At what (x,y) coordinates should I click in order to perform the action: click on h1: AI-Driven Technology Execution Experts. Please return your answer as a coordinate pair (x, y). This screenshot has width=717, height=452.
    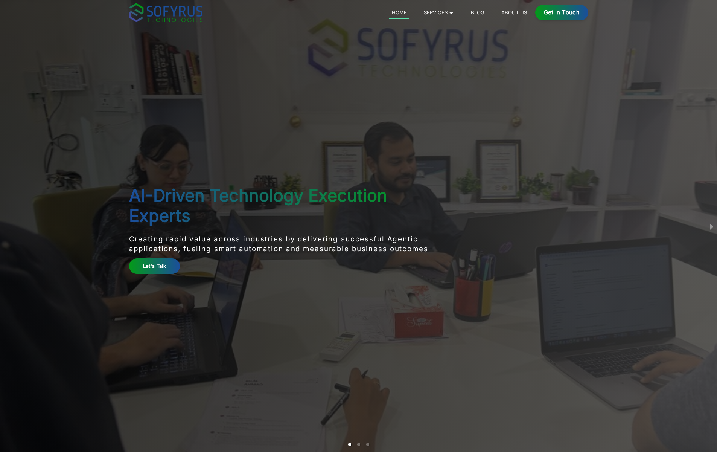
    Looking at the image, I should click on (282, 206).